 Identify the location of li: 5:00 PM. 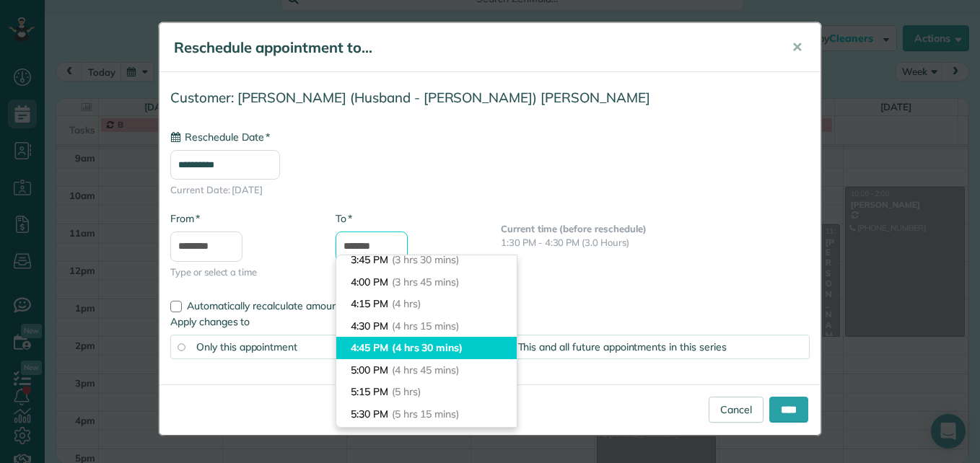
(426, 369).